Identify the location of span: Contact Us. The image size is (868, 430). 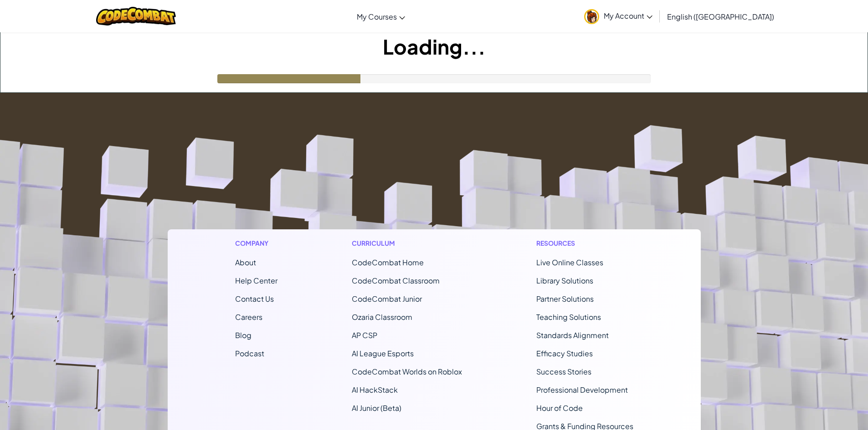
(254, 298).